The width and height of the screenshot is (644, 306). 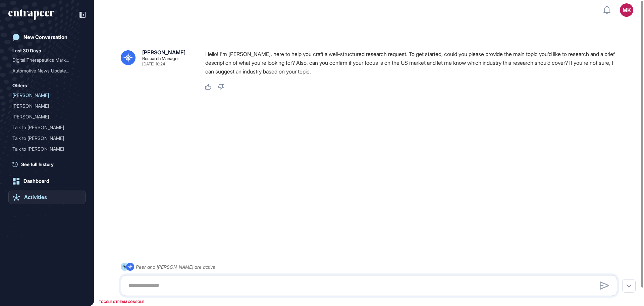 I want to click on div: Talk to Reese-full test, so click(x=47, y=160).